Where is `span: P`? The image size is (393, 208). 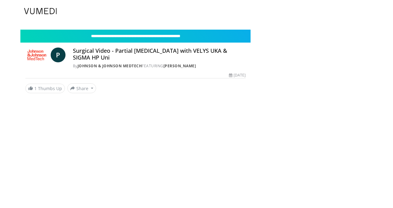
span: P is located at coordinates (58, 55).